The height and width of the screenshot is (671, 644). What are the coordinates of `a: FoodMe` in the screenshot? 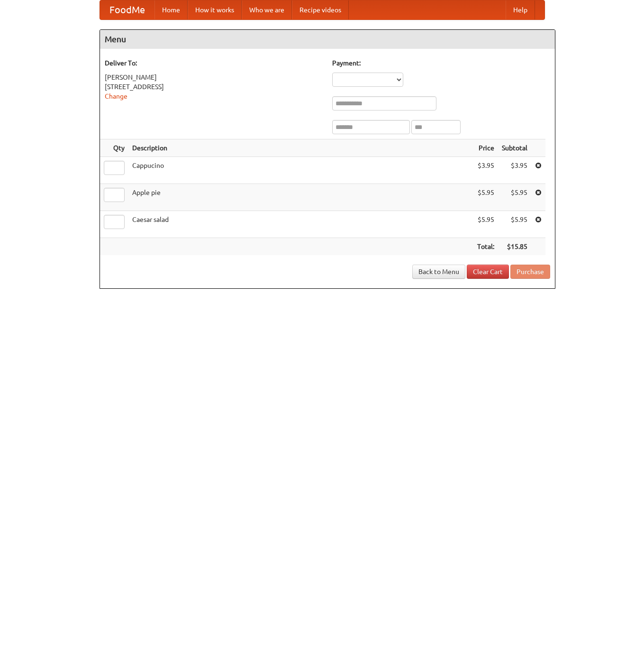 It's located at (127, 10).